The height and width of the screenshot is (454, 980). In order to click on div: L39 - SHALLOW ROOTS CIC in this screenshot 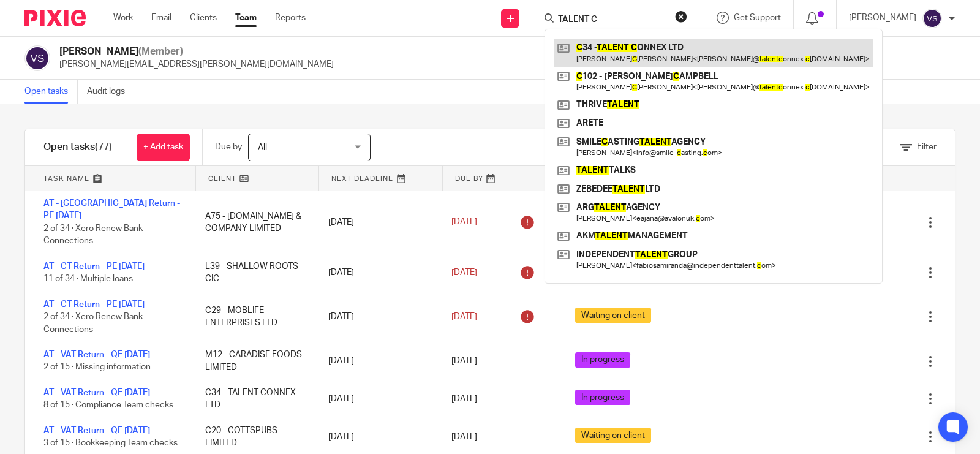, I will do `click(255, 273)`.